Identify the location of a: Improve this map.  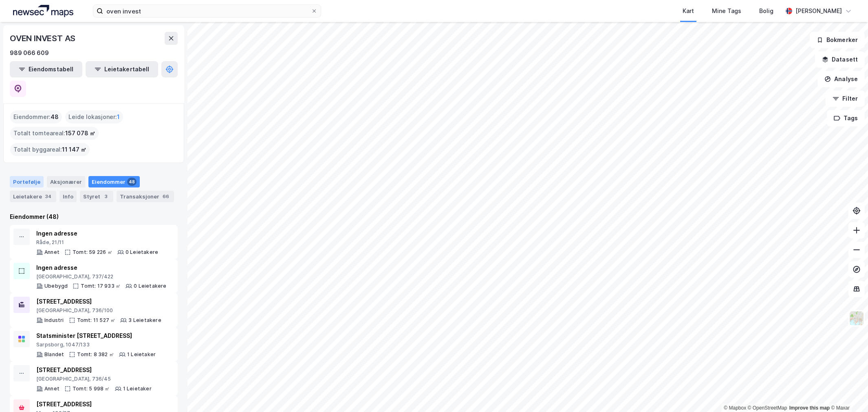
(809, 408).